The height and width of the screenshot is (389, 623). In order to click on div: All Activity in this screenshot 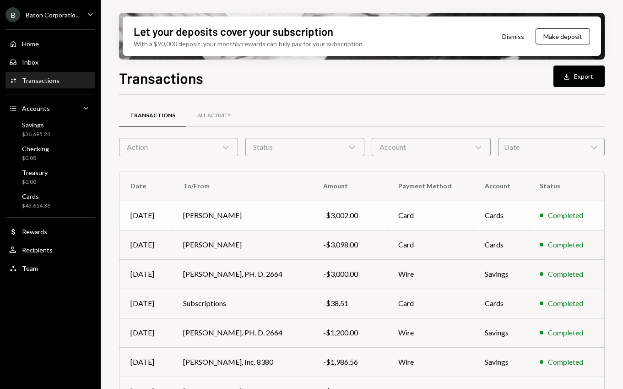, I will do `click(214, 115)`.